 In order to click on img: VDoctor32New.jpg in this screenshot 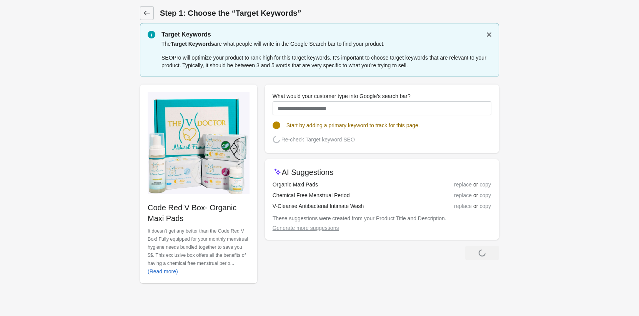, I will do `click(198, 143)`.